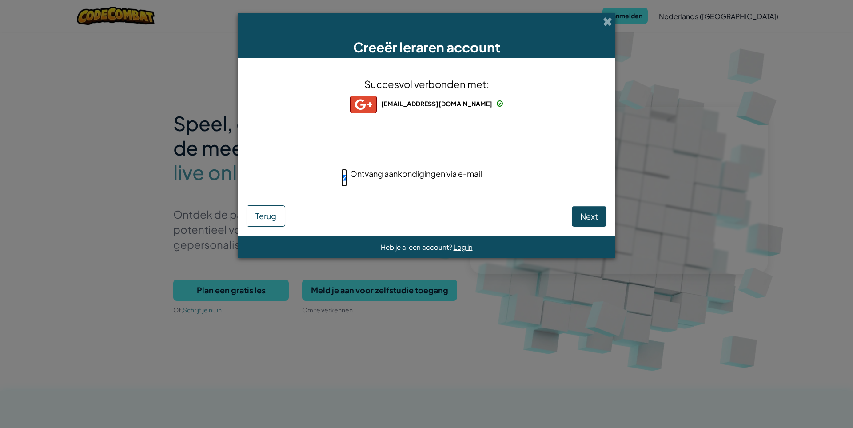 This screenshot has height=428, width=853. What do you see at coordinates (266, 216) in the screenshot?
I see `button: Terug` at bounding box center [266, 216].